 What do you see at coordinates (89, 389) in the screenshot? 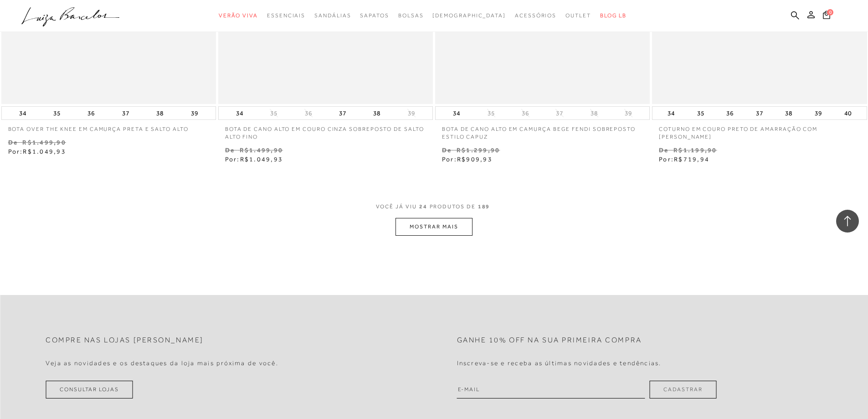
I see `a: Consultar Lojas` at bounding box center [89, 389].